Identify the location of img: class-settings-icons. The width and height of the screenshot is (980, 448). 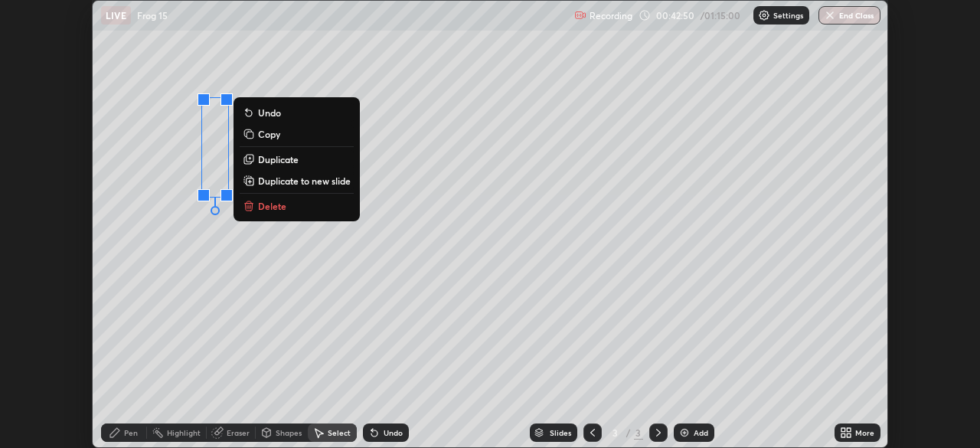
(764, 16).